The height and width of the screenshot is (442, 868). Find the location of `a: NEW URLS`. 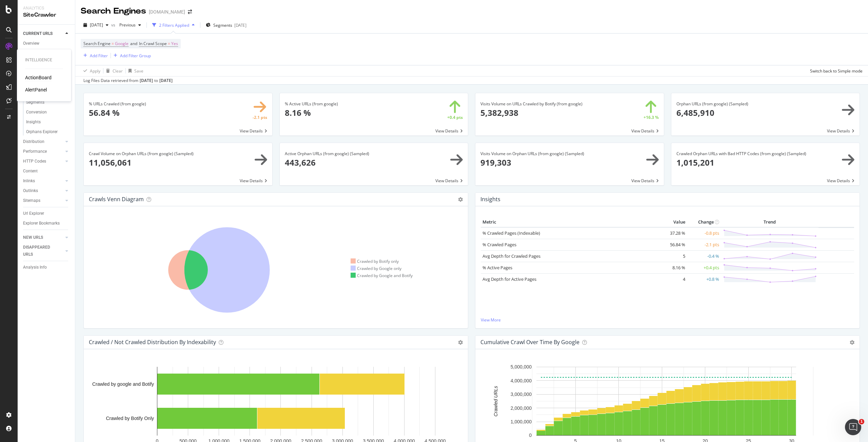

a: NEW URLS is located at coordinates (43, 237).